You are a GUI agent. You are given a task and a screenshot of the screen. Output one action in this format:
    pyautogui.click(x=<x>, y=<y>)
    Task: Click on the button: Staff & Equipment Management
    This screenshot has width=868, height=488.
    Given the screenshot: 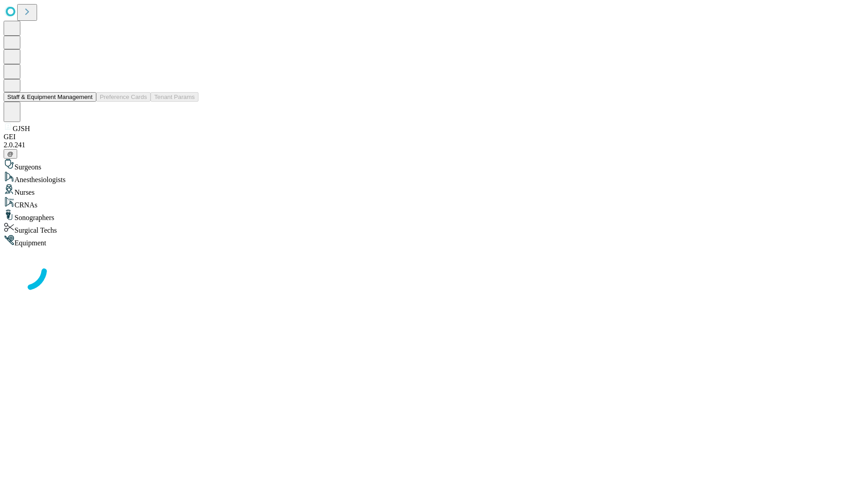 What is the action you would take?
    pyautogui.click(x=50, y=96)
    